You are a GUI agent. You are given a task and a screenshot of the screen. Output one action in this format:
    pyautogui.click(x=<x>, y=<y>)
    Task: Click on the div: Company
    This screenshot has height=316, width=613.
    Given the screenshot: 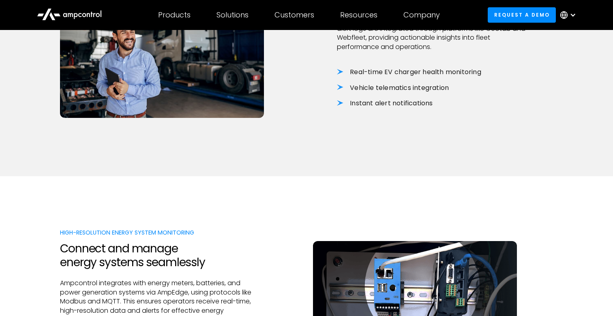 What is the action you would take?
    pyautogui.click(x=421, y=15)
    